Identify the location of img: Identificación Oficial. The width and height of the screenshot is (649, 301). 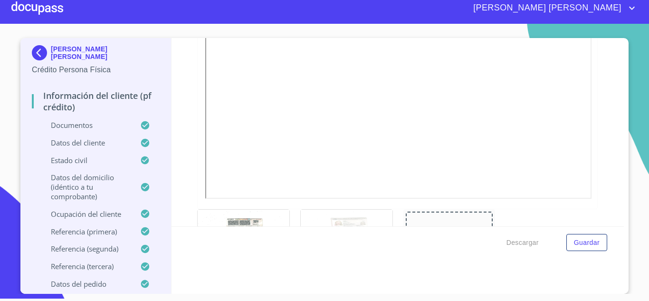
(243, 235).